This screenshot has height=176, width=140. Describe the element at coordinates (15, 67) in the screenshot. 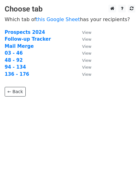

I see `strong: 94 - 134` at that location.